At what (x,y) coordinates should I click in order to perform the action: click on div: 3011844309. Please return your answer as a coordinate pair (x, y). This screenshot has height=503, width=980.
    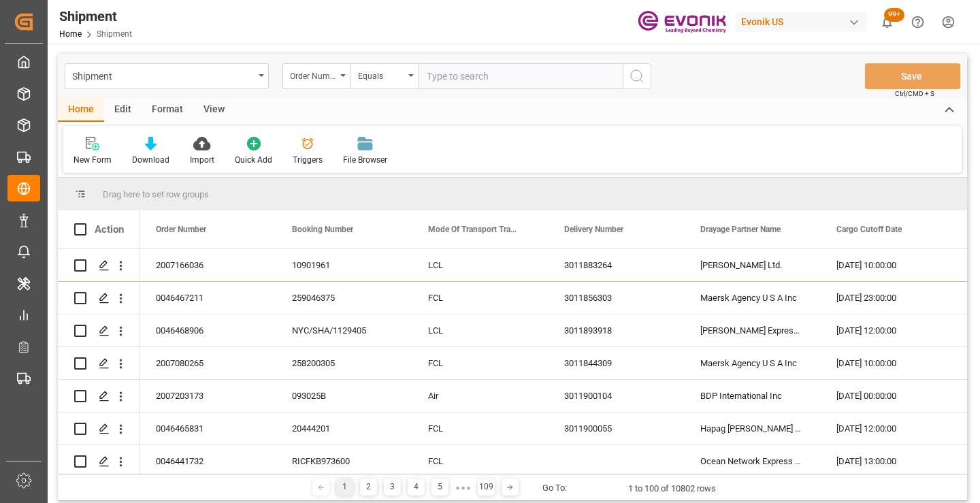
    Looking at the image, I should click on (616, 363).